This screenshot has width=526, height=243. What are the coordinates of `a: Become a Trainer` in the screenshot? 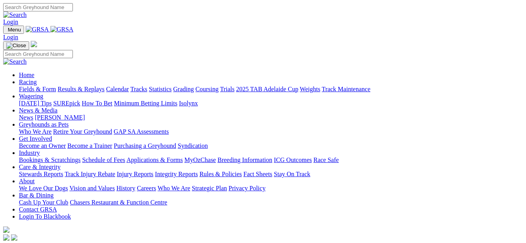 It's located at (90, 146).